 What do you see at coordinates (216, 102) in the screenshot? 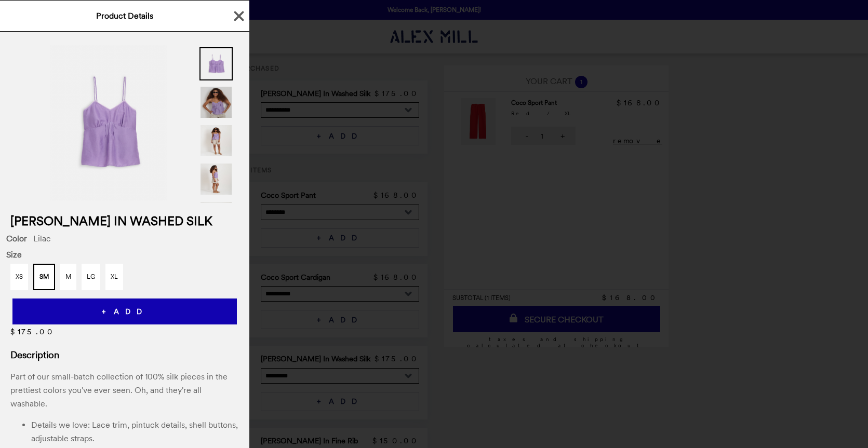
I see `img: Thumbnail 2` at bounding box center [216, 102].